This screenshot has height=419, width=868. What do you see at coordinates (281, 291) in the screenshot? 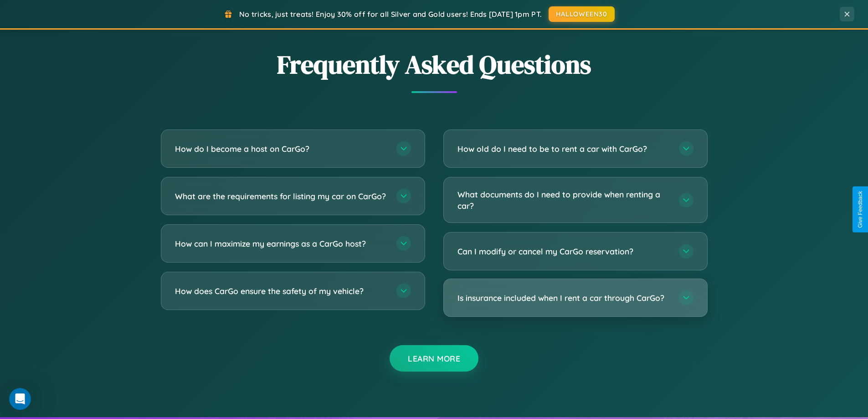
I see `h3: How does CarGo ensure the safety of my vehicle?` at bounding box center [281, 291].